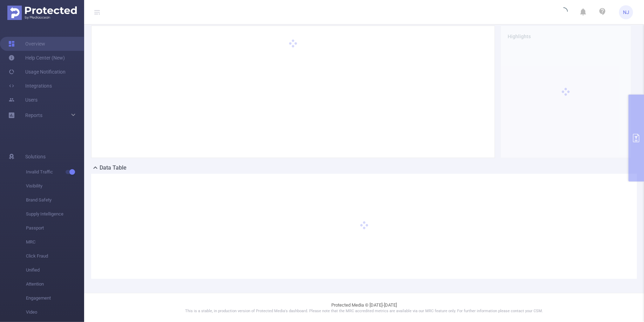  I want to click on a: Usage Notification, so click(37, 72).